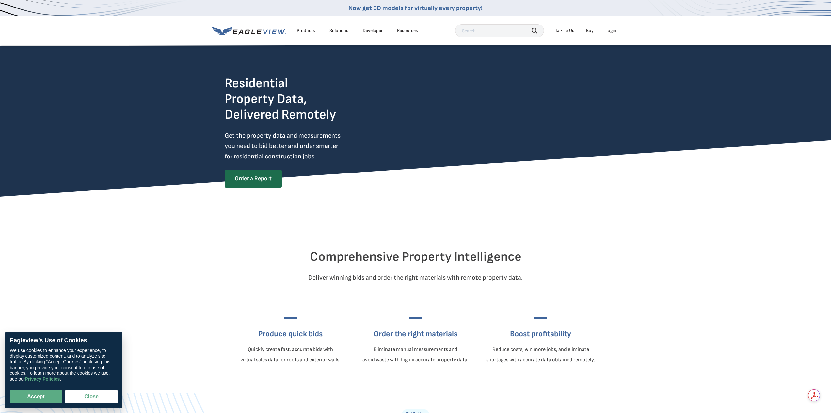 The image size is (831, 413). Describe the element at coordinates (64, 340) in the screenshot. I see `div: Eagleview’s Use of Cookies` at that location.